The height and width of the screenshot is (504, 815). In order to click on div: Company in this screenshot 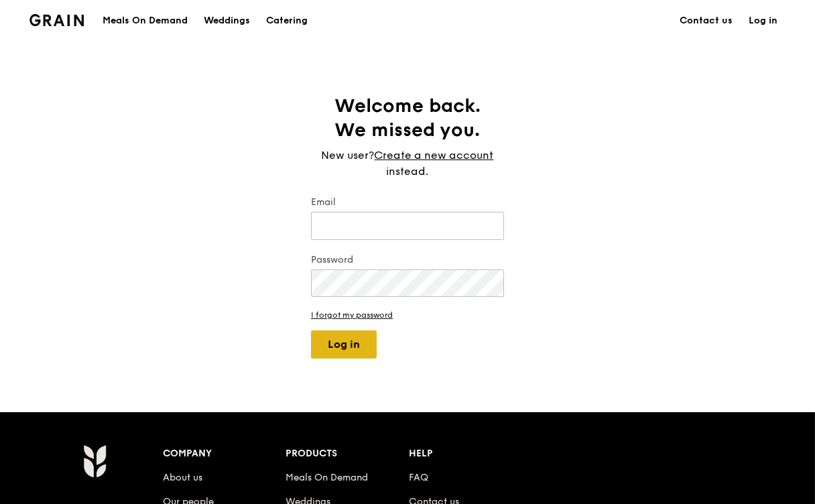, I will do `click(224, 454)`.